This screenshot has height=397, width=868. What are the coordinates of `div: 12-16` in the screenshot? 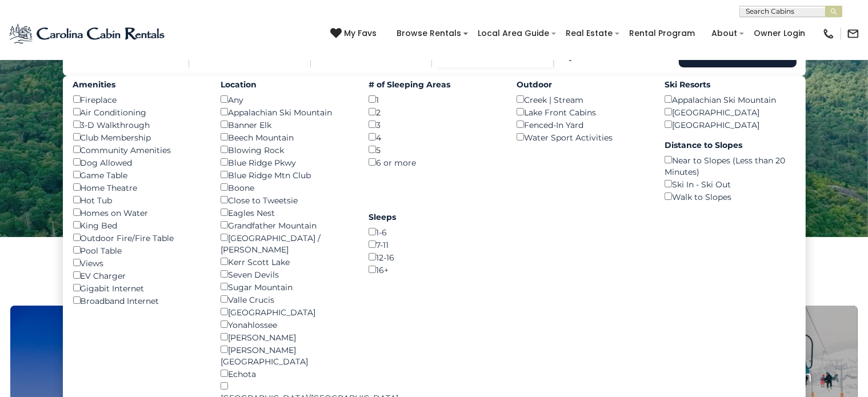 It's located at (434, 257).